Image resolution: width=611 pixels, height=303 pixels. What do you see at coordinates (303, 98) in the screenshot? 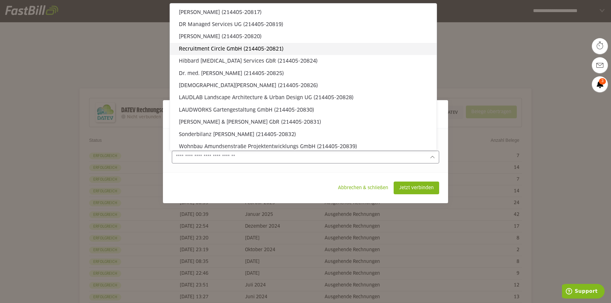
I see `sl-option: LAUDLAB Landscape Architecture & Urban Design UG (214405-20828)` at bounding box center [303, 98].